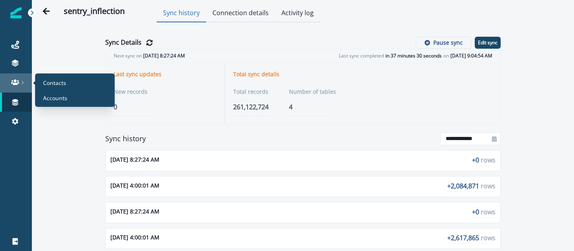  I want to click on p: Last sync updates, so click(138, 74).